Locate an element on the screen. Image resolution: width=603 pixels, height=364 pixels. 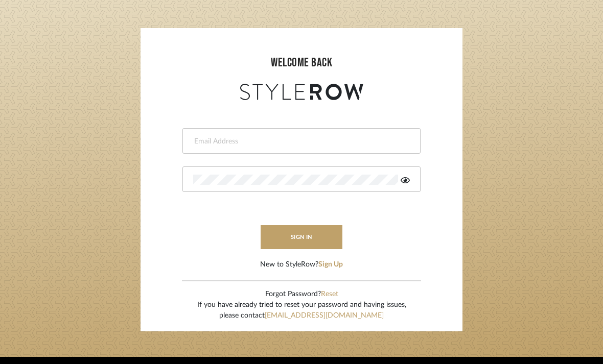
input: Email Address is located at coordinates (300, 141).